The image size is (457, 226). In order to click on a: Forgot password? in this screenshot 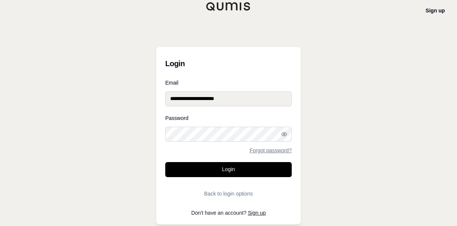, I will do `click(271, 151)`.